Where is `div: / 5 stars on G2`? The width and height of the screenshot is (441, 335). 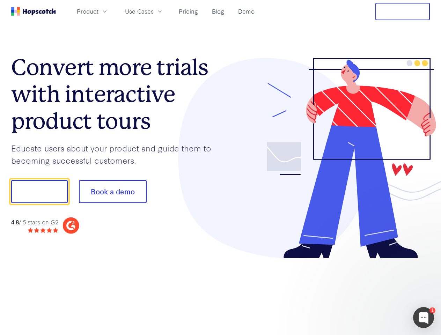 div: / 5 stars on G2 is located at coordinates (35, 222).